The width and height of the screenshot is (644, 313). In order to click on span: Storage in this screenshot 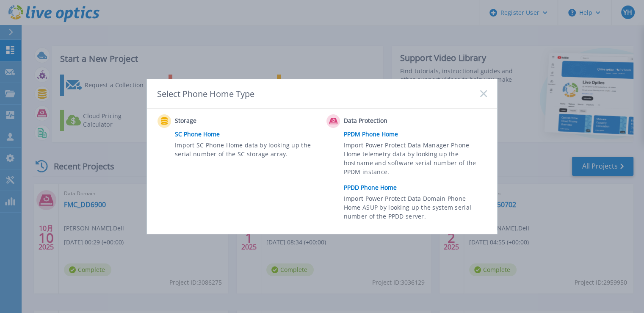, I will do `click(217, 121)`.